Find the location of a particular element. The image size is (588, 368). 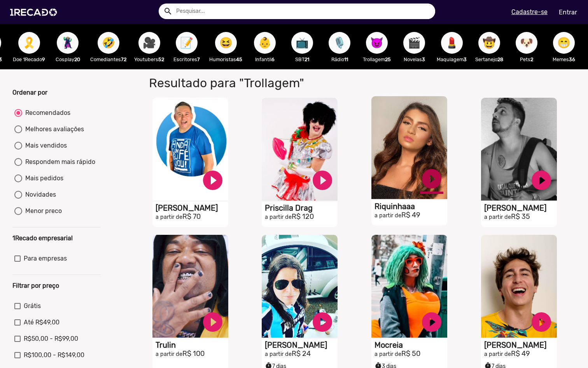

h2: R$ 24 is located at coordinates (301, 354).